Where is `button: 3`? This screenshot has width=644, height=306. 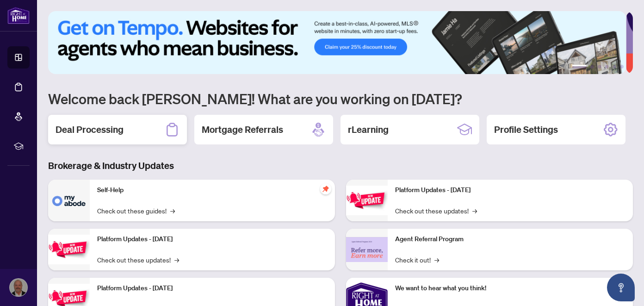 button: 3 is located at coordinates (600, 67).